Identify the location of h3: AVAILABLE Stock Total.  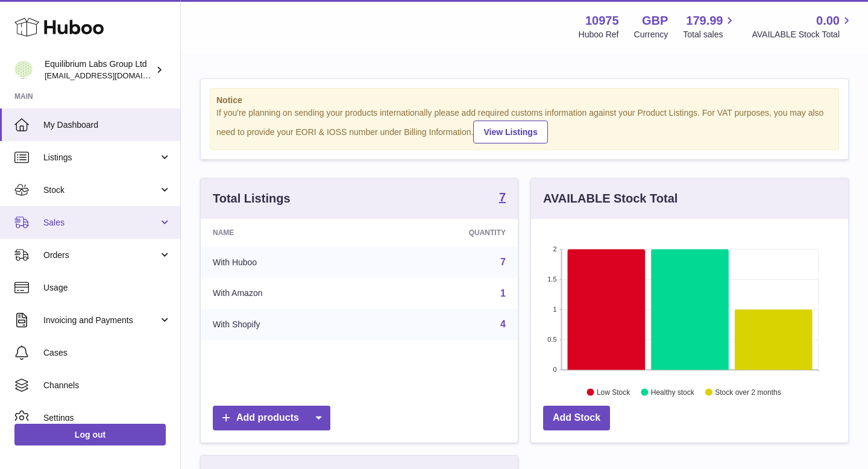
(610, 199).